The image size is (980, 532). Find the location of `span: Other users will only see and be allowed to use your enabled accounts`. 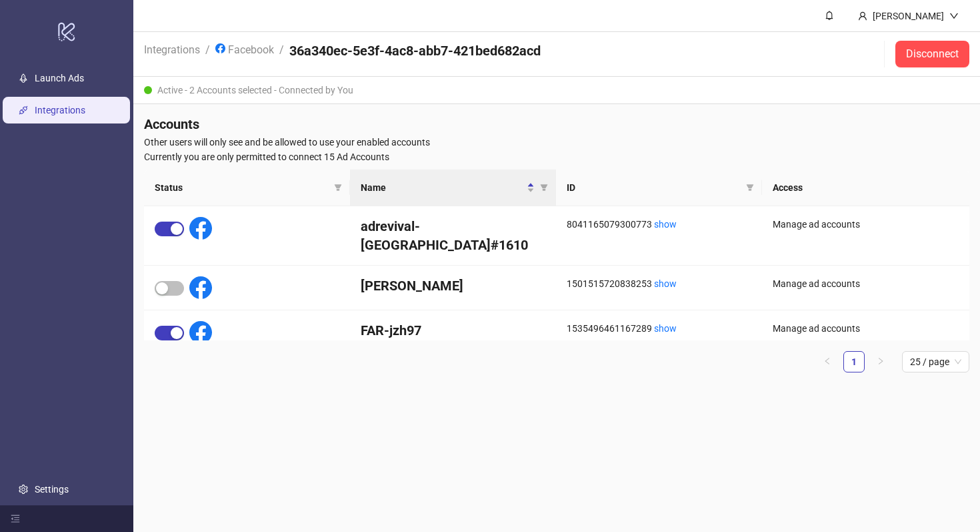

span: Other users will only see and be allowed to use your enabled accounts is located at coordinates (557, 142).